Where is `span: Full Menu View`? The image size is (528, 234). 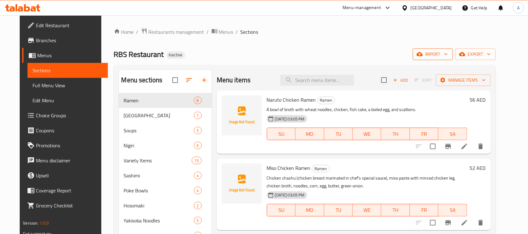 span: Full Menu View is located at coordinates (68, 85).